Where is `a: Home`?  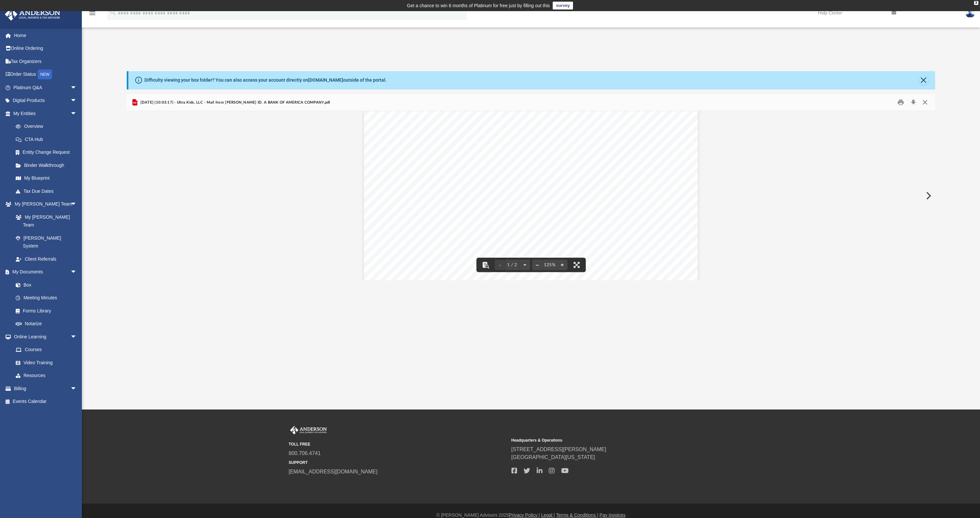 a: Home is located at coordinates (45, 35).